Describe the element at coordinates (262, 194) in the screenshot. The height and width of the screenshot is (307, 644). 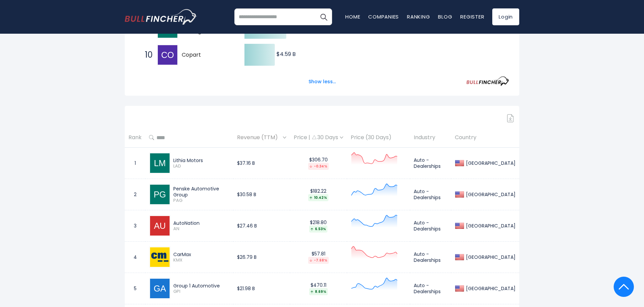
I see `td: $30.58 B` at that location.